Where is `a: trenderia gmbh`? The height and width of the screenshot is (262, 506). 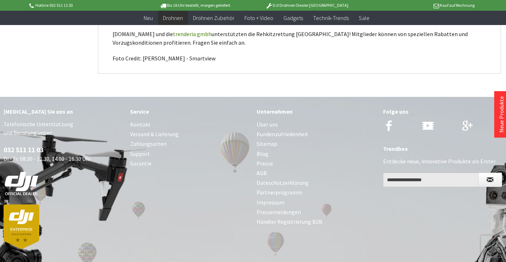 a: trenderia gmbh is located at coordinates (192, 34).